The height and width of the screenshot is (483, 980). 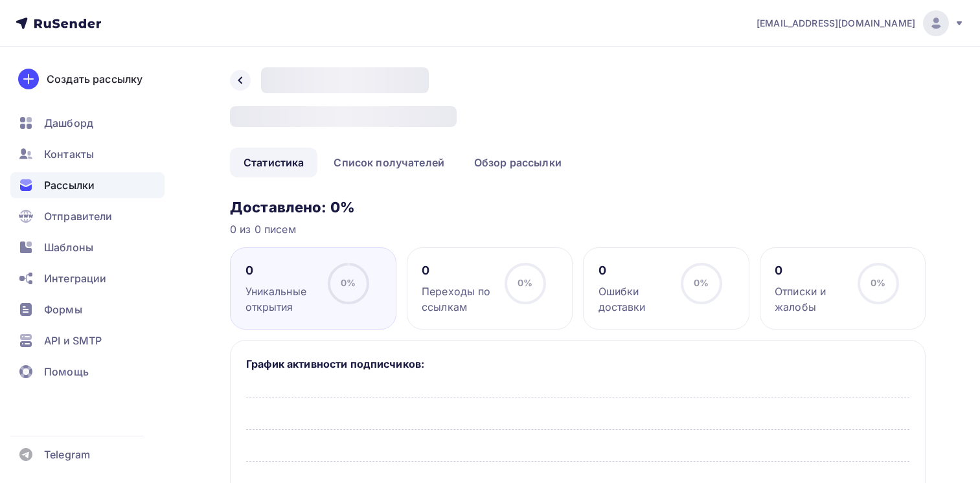 What do you see at coordinates (88, 248) in the screenshot?
I see `a: Шаблоны` at bounding box center [88, 248].